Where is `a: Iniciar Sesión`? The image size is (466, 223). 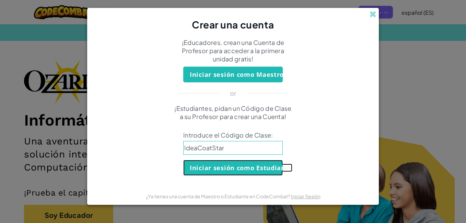
a: Iniciar Sesión is located at coordinates (306, 196).